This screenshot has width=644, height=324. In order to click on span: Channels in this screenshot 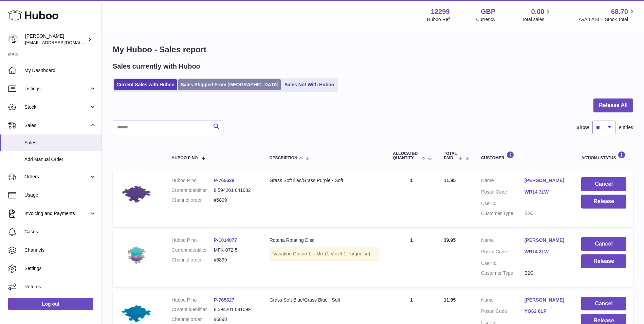, I will do `click(60, 250)`.